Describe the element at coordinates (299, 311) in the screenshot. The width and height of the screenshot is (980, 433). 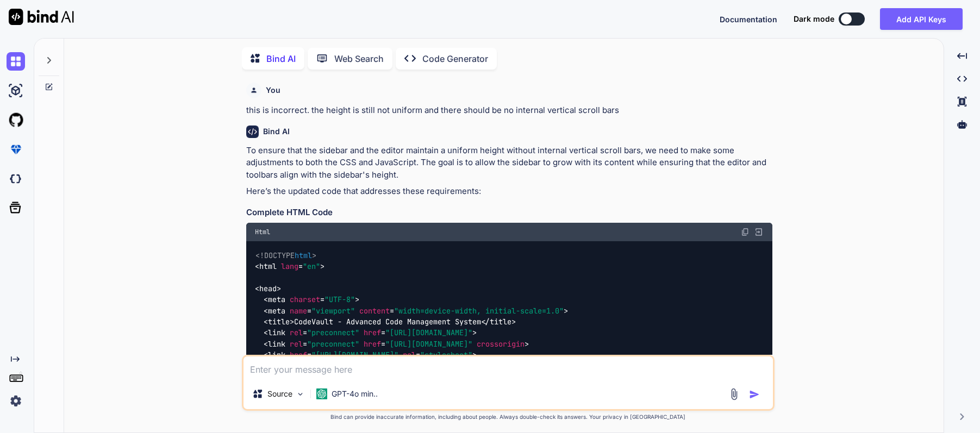
I see `span: name` at that location.